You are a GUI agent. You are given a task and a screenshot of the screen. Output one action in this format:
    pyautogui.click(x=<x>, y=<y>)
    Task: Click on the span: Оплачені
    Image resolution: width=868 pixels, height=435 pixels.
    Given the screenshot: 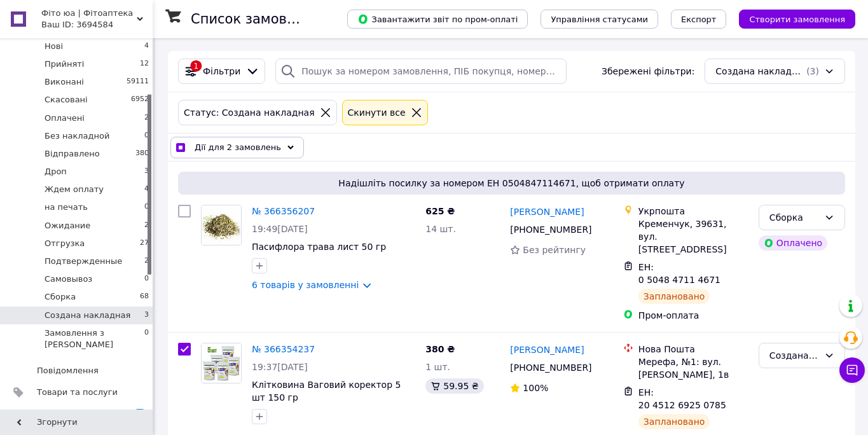 What is the action you would take?
    pyautogui.click(x=64, y=118)
    